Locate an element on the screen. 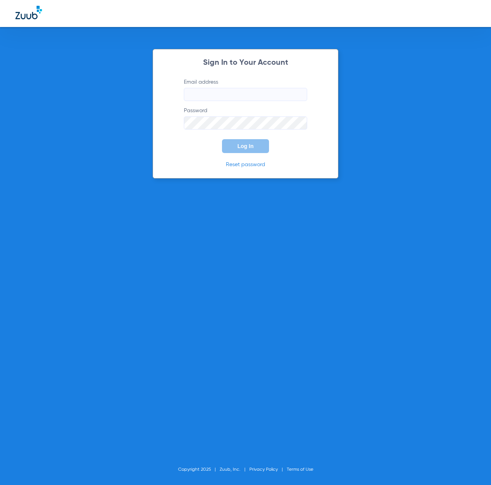 The height and width of the screenshot is (485, 491). label: Password is located at coordinates (245, 118).